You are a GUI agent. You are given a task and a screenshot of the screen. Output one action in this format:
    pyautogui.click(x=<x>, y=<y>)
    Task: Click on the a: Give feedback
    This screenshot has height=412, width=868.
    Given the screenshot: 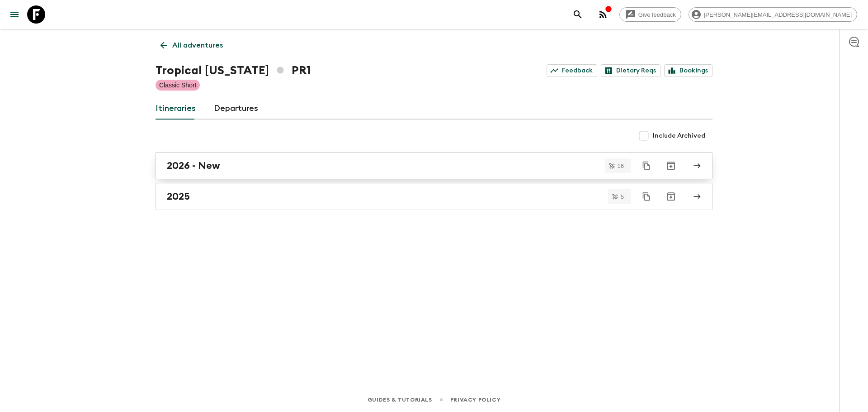 What is the action you would take?
    pyautogui.click(x=650, y=15)
    